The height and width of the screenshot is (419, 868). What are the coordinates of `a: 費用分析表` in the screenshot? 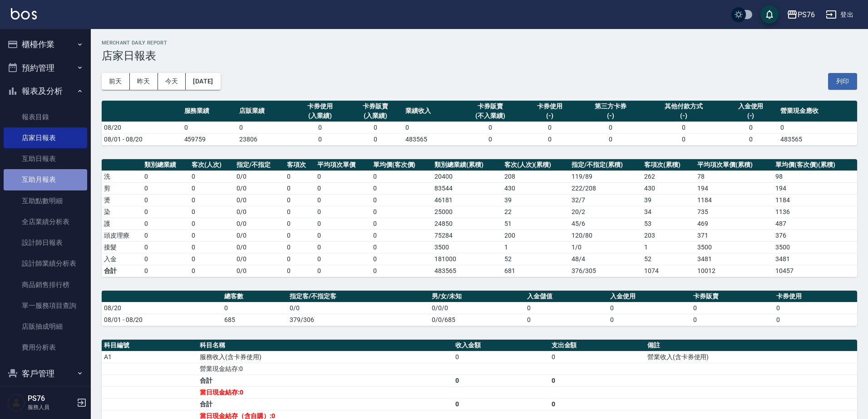 It's located at (45, 347).